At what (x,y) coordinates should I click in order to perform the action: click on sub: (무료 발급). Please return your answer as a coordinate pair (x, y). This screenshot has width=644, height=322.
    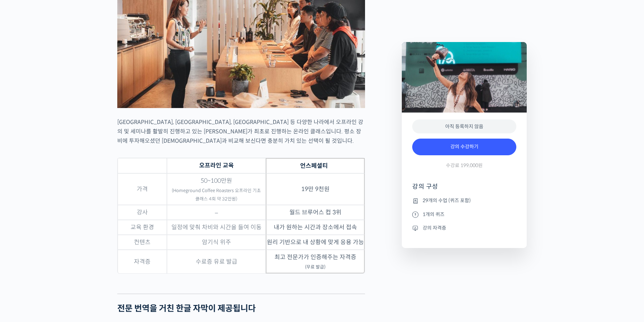
    Looking at the image, I should click on (315, 266).